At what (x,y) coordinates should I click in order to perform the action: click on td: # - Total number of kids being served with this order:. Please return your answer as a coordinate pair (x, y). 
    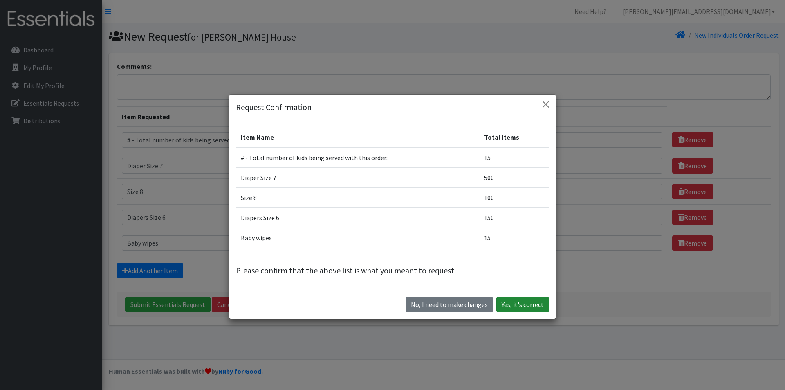
    Looking at the image, I should click on (357, 157).